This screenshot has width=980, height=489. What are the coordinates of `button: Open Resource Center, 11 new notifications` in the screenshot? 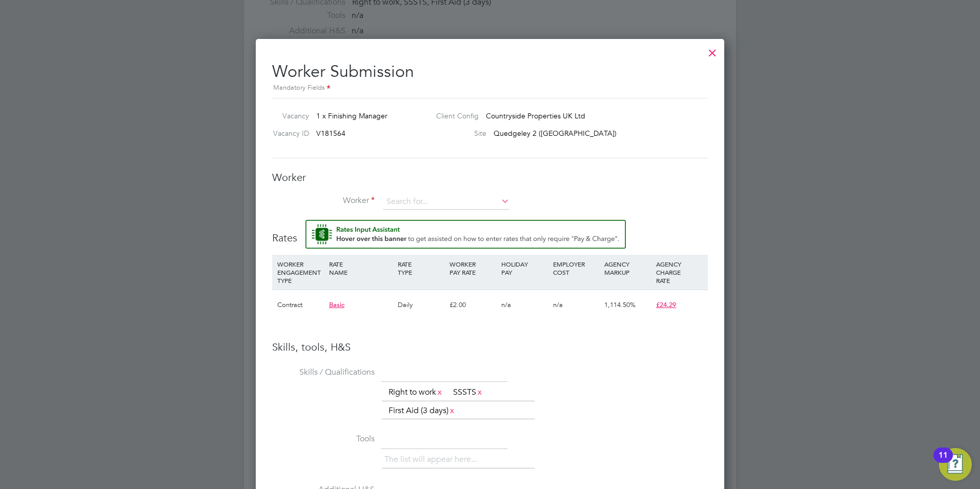 It's located at (956, 464).